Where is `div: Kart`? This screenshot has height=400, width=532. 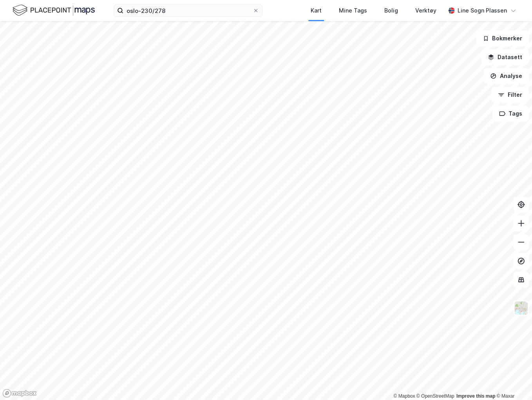
div: Kart is located at coordinates (316, 11).